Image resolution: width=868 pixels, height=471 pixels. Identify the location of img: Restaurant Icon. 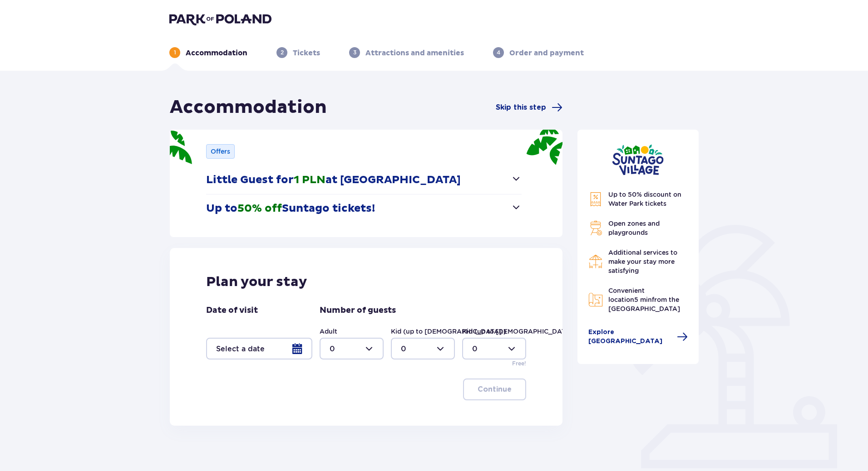
(596, 262).